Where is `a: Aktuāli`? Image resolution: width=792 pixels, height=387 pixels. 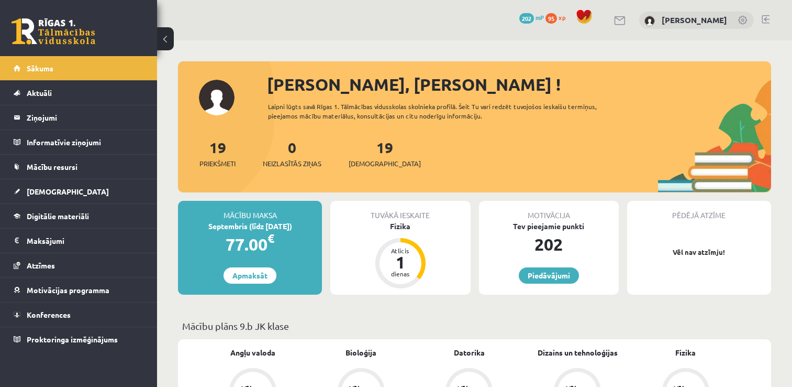 a: Aktuāli is located at coordinates (79, 93).